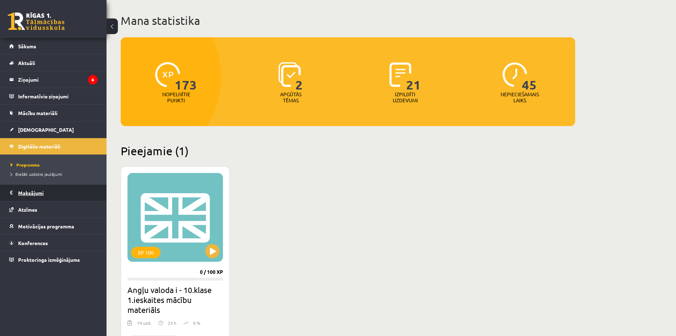 This screenshot has width=676, height=336. Describe the element at coordinates (53, 243) in the screenshot. I see `a: Konferences` at that location.